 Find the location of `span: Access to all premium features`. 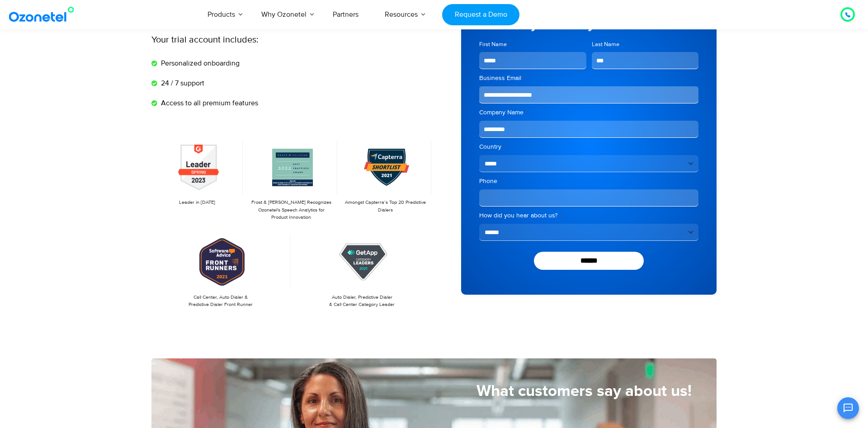

span: Access to all premium features is located at coordinates (208, 103).